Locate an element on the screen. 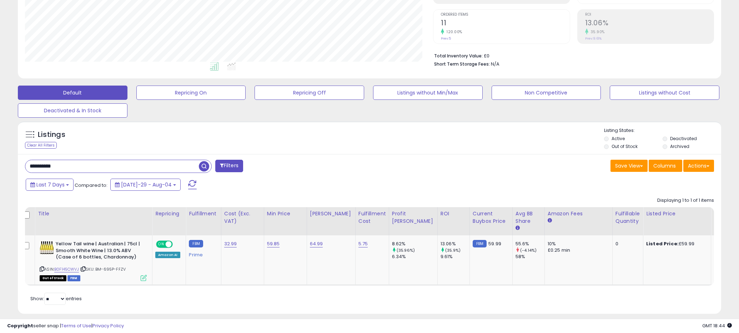  div: Fulfillment Cost is located at coordinates (372, 218).